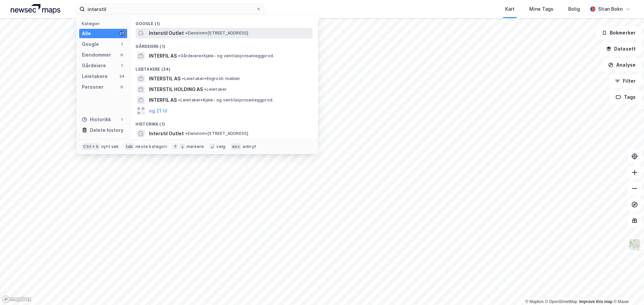 The image size is (644, 305). I want to click on div: Delete history, so click(107, 130).